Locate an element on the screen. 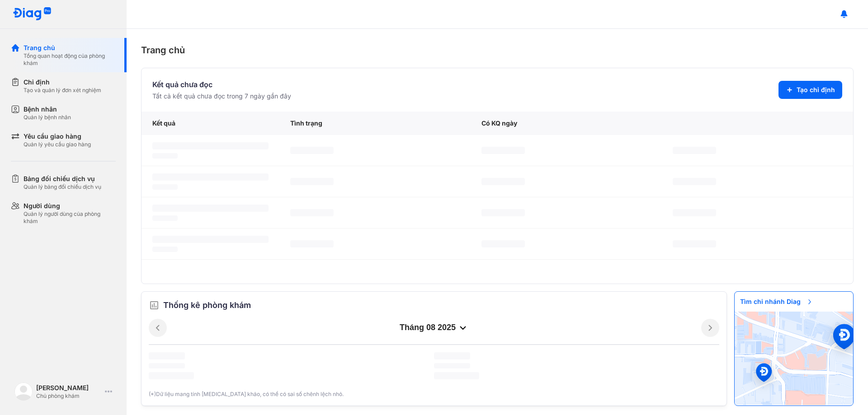  span: Tạo chỉ định is located at coordinates (815, 90).